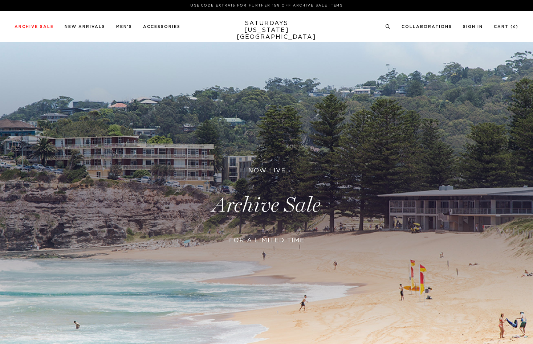 The height and width of the screenshot is (344, 533). I want to click on a: New Arrivals, so click(85, 26).